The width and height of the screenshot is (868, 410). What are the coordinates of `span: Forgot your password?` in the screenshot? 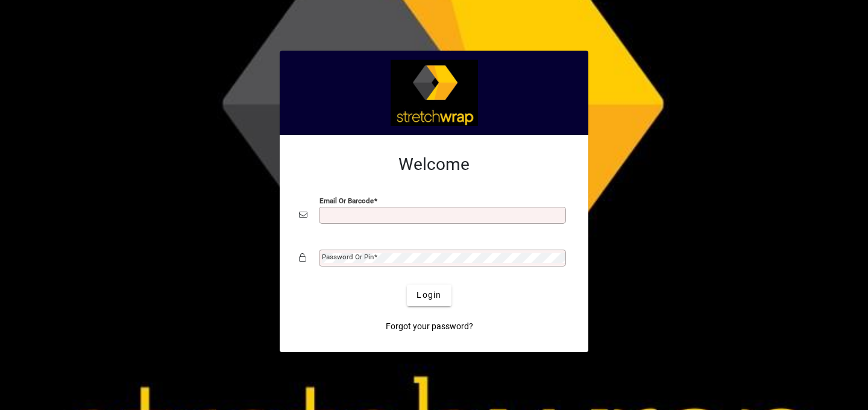 It's located at (430, 326).